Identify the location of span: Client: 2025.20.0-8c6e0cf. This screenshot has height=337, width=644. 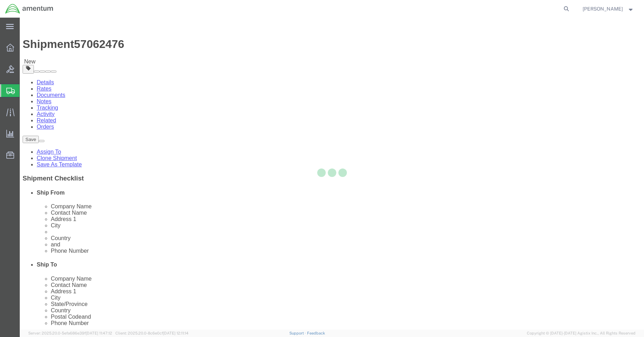
(152, 333).